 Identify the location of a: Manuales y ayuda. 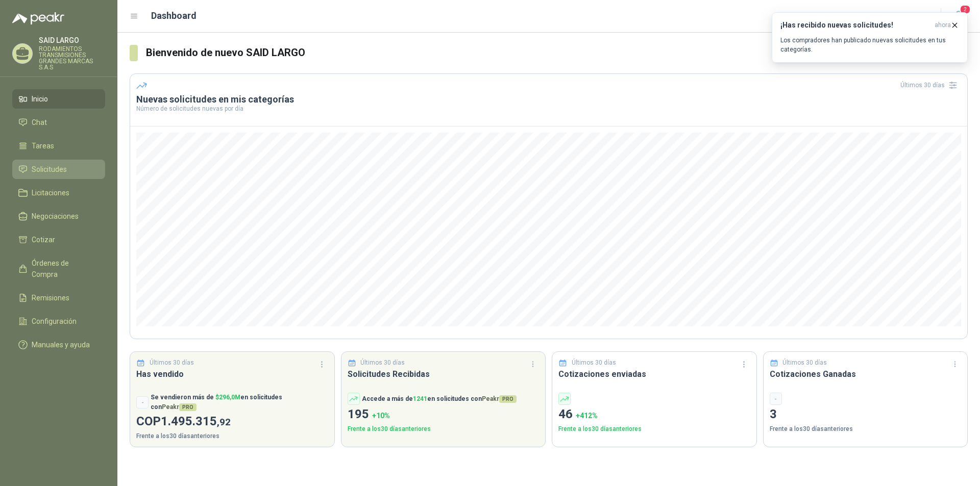
(59, 345).